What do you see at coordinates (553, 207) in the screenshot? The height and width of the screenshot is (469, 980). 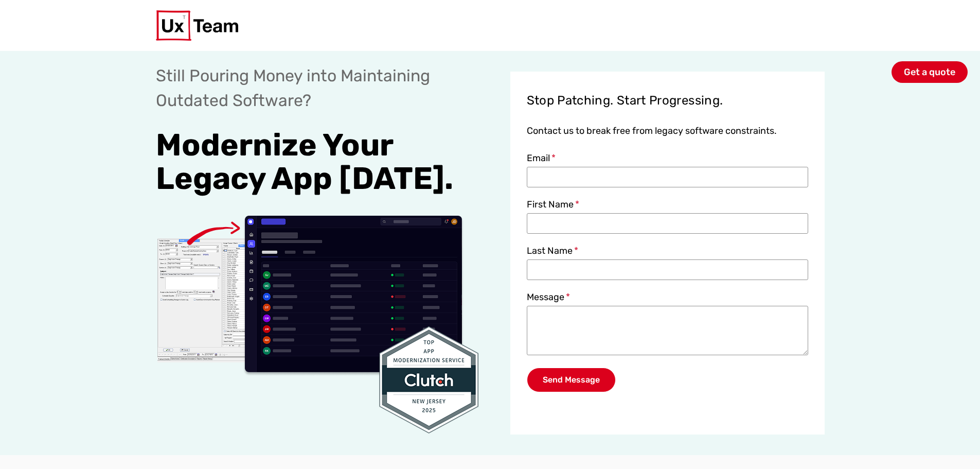 I see `label: First Name` at bounding box center [553, 207].